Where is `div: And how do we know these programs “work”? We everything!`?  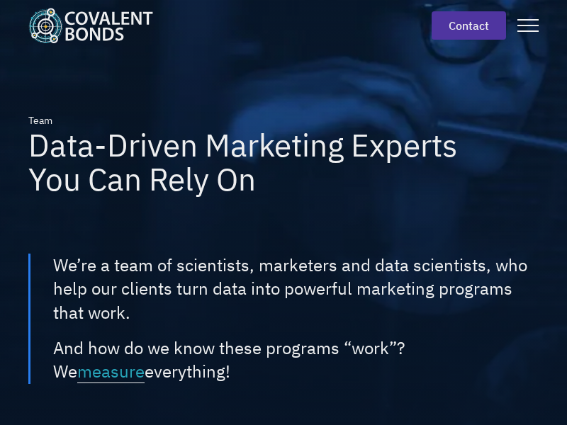
div: And how do we know these programs “work”? We everything! is located at coordinates (295, 360).